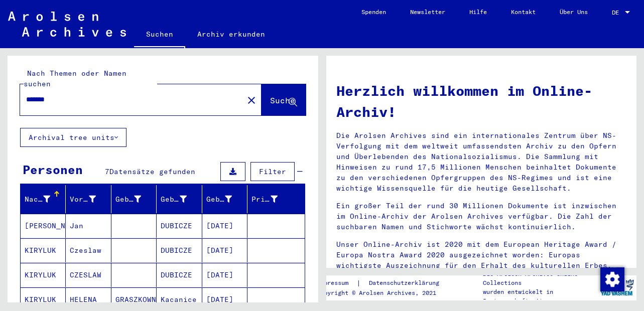  I want to click on div: Personen, so click(52, 170).